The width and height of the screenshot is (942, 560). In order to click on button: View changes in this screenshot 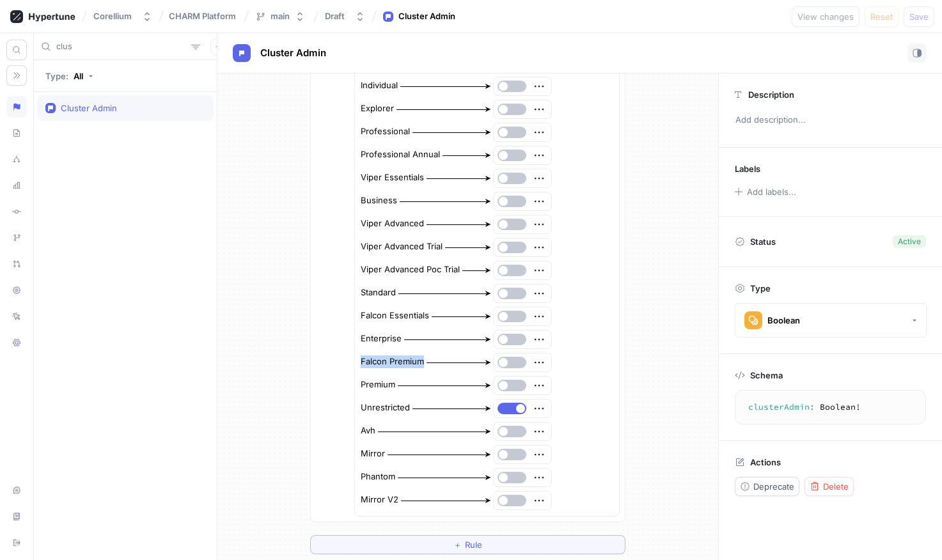, I will do `click(826, 16)`.